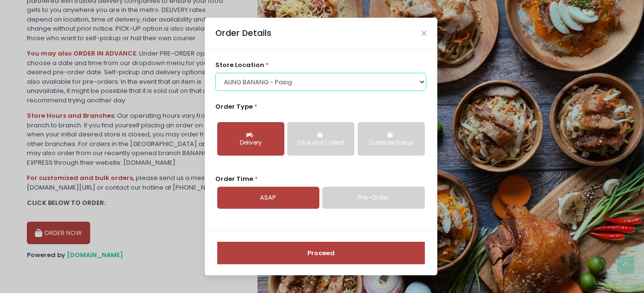 The width and height of the screenshot is (644, 293). I want to click on div: Delivery, so click(251, 143).